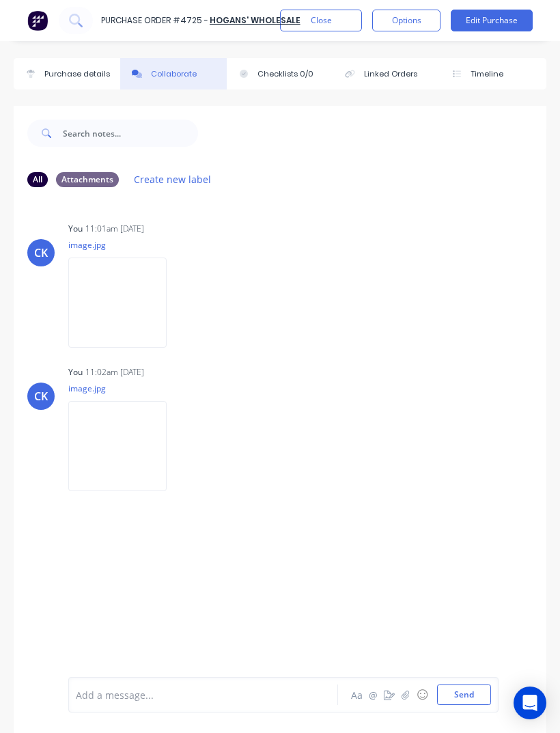 The width and height of the screenshot is (560, 733). Describe the element at coordinates (130, 133) in the screenshot. I see `input: Search notes...` at that location.